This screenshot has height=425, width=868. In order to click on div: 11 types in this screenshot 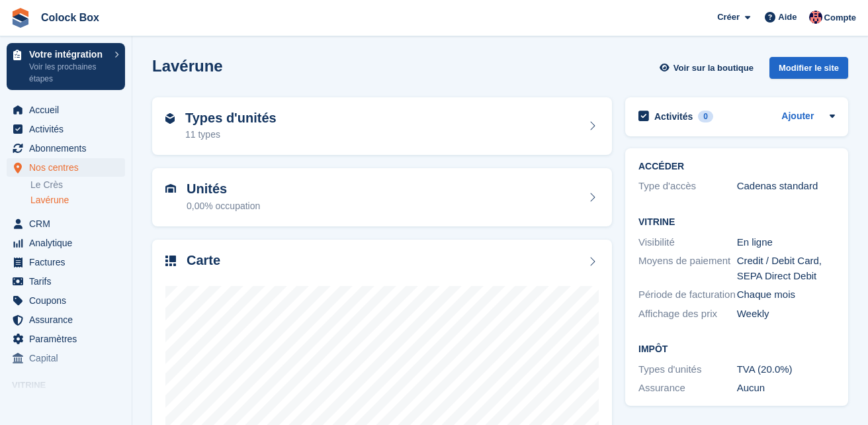, I will do `click(231, 134)`.